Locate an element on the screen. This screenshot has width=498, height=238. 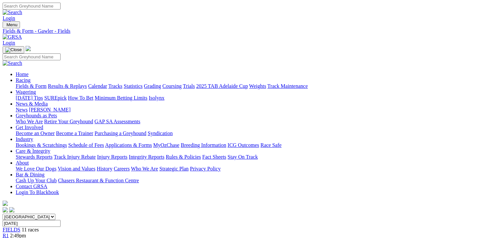
div: About is located at coordinates (255, 169).